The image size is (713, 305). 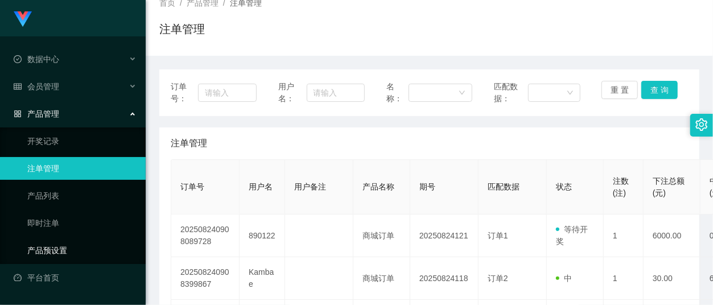 I want to click on a: 开奖记录, so click(x=82, y=141).